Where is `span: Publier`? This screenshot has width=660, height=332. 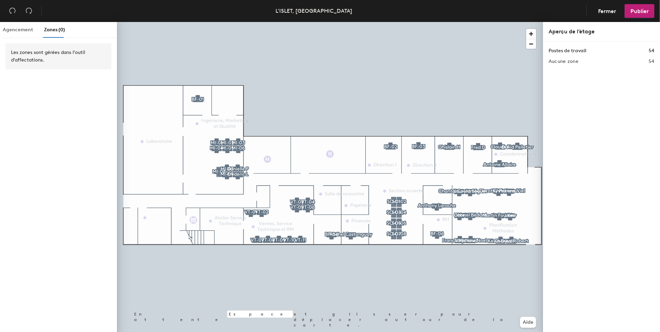
span: Publier is located at coordinates (640, 11).